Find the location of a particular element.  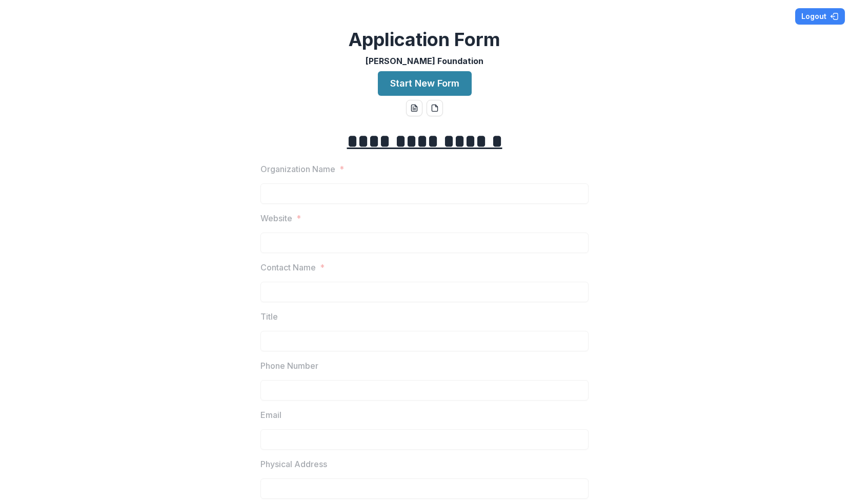

p: Contact Name is located at coordinates (288, 267).